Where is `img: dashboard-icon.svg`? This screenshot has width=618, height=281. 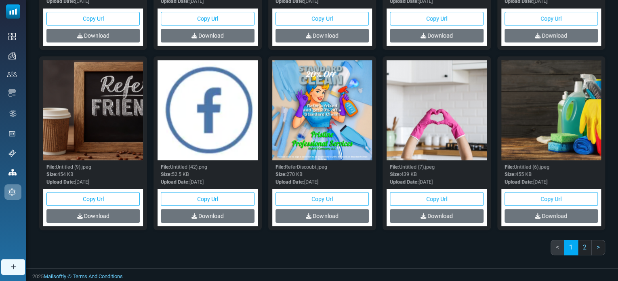 img: dashboard-icon.svg is located at coordinates (12, 36).